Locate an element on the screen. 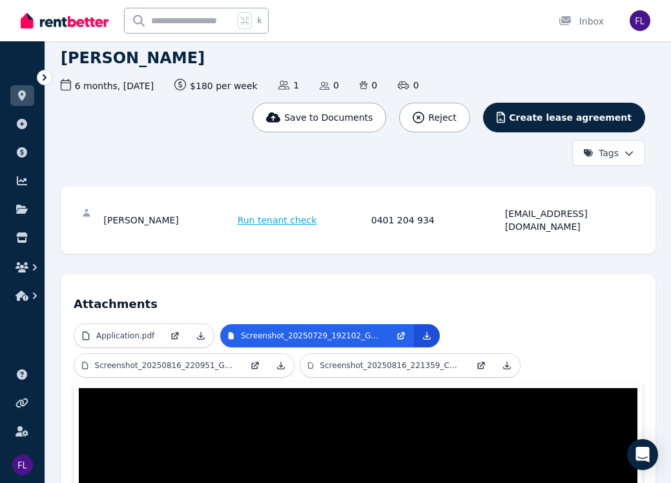 The height and width of the screenshot is (483, 671). a: Screenshot_20250729_192102_Gallery.jpg is located at coordinates (304, 336).